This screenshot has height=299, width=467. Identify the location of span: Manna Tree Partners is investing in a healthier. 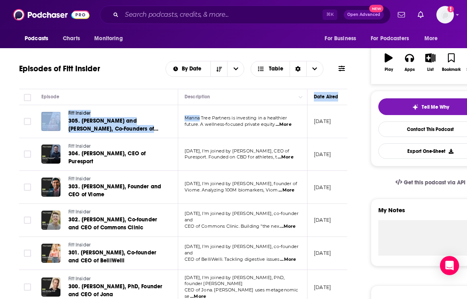
(235, 118).